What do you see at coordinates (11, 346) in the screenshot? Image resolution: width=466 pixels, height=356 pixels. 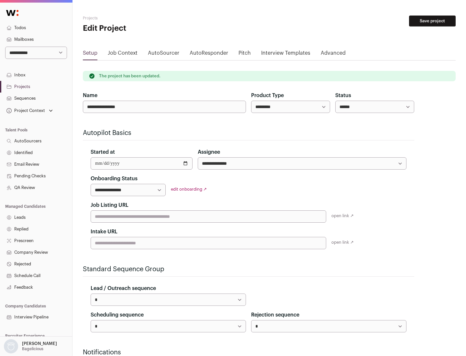 I see `img: nopic.png` at bounding box center [11, 346].